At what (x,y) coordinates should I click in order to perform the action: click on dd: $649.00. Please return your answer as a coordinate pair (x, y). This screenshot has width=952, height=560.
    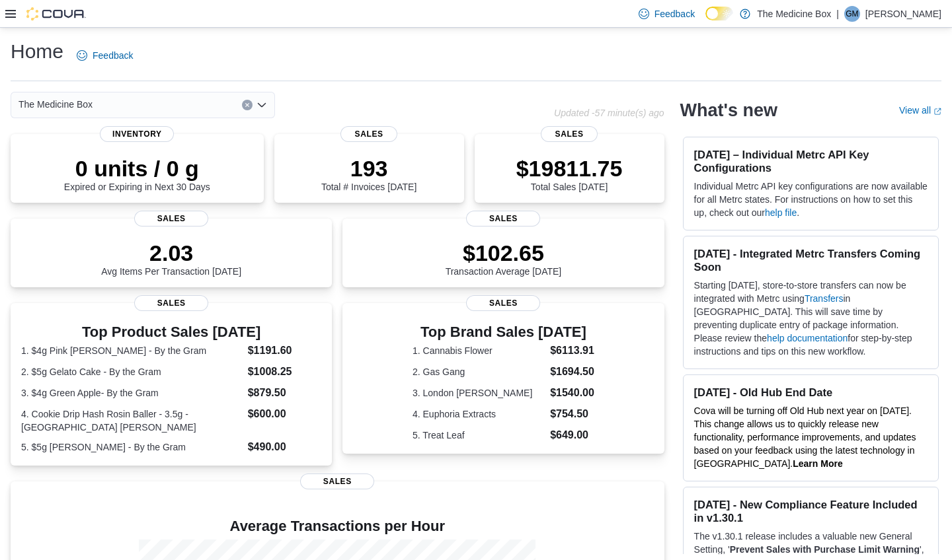
    Looking at the image, I should click on (571, 435).